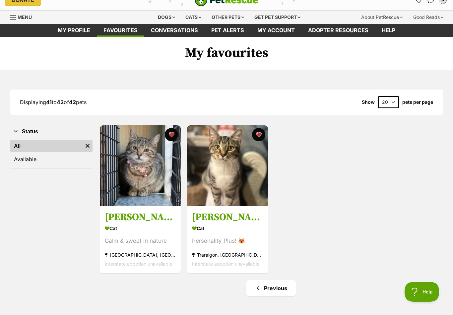 The image size is (453, 315). I want to click on div: About PetRescue, so click(382, 17).